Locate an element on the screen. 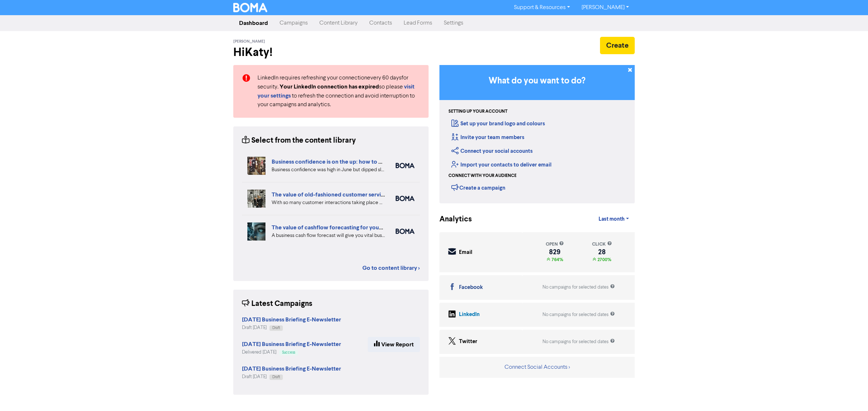 Image resolution: width=868 pixels, height=411 pixels. a: Set up your brand logo and colours is located at coordinates (498, 124).